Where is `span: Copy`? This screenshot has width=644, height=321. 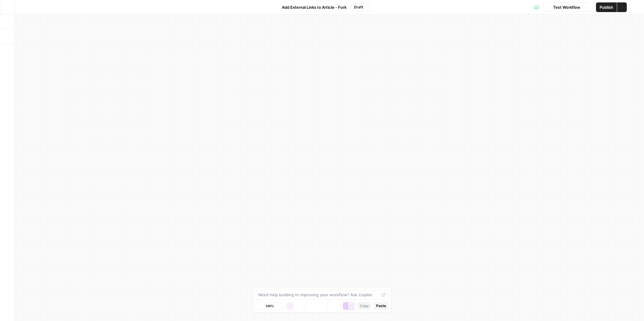
span: Copy is located at coordinates (364, 305).